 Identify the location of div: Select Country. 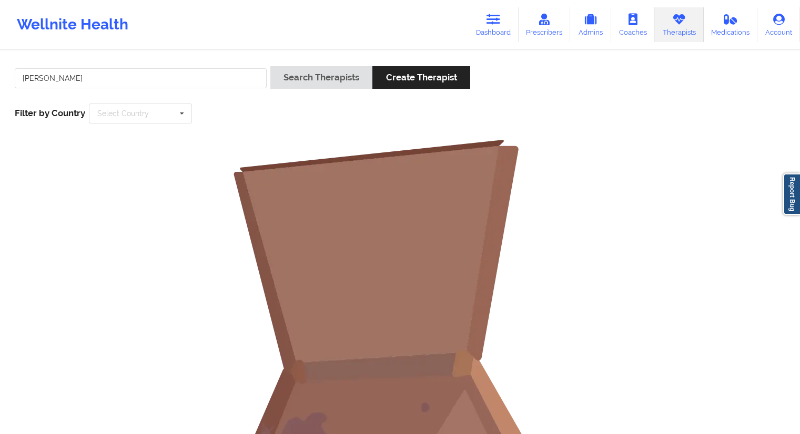
(123, 114).